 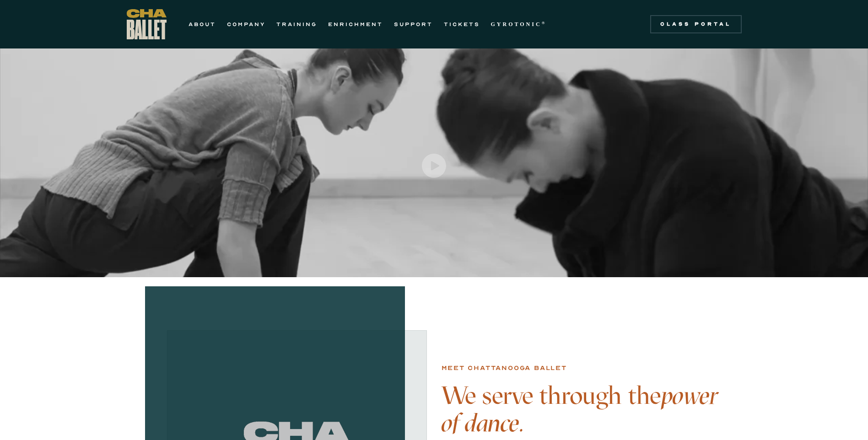 I want to click on em: power of dance., so click(x=580, y=409).